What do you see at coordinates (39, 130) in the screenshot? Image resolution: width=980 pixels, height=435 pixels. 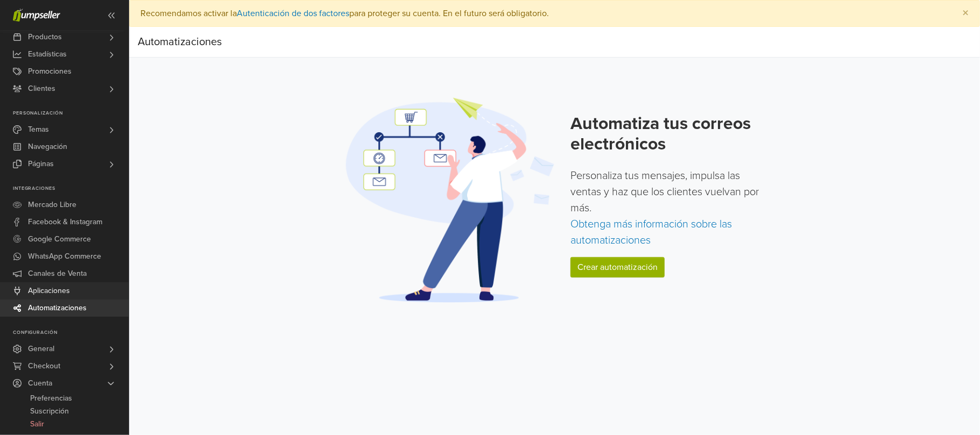 I see `span: Temas` at bounding box center [39, 130].